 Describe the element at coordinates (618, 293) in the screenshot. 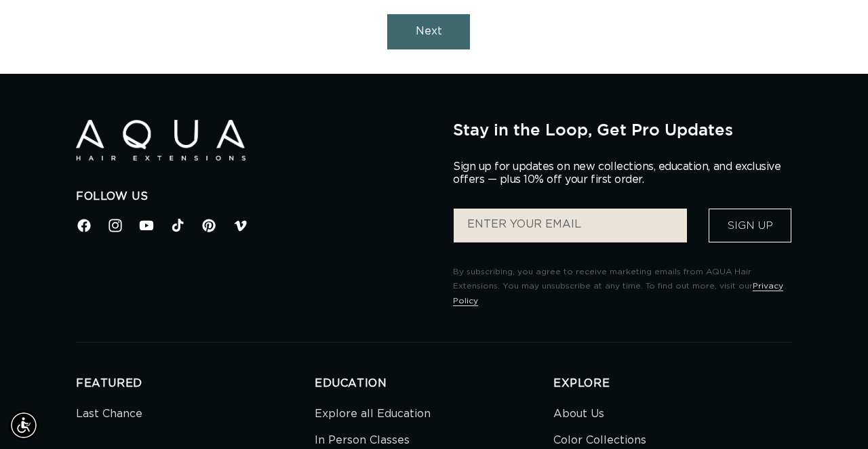

I see `a: Privacy Policy` at that location.